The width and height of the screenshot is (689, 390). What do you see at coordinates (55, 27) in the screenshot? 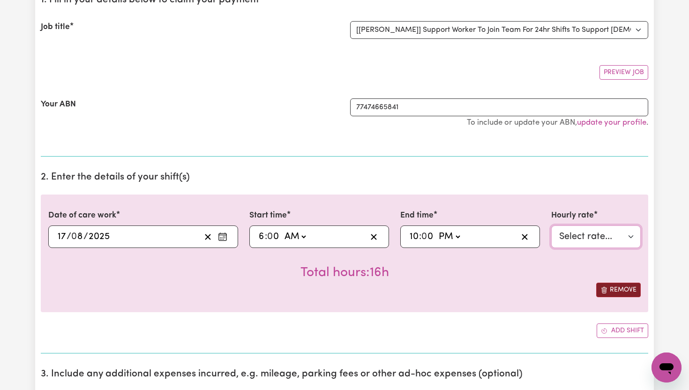
I see `label: Job title` at bounding box center [55, 27].